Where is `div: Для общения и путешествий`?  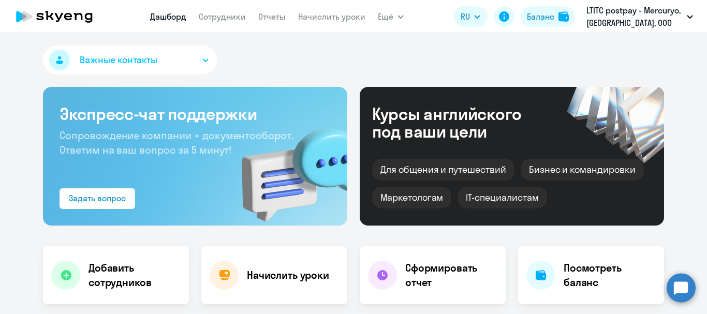
div: Для общения и путешествий is located at coordinates (443, 170).